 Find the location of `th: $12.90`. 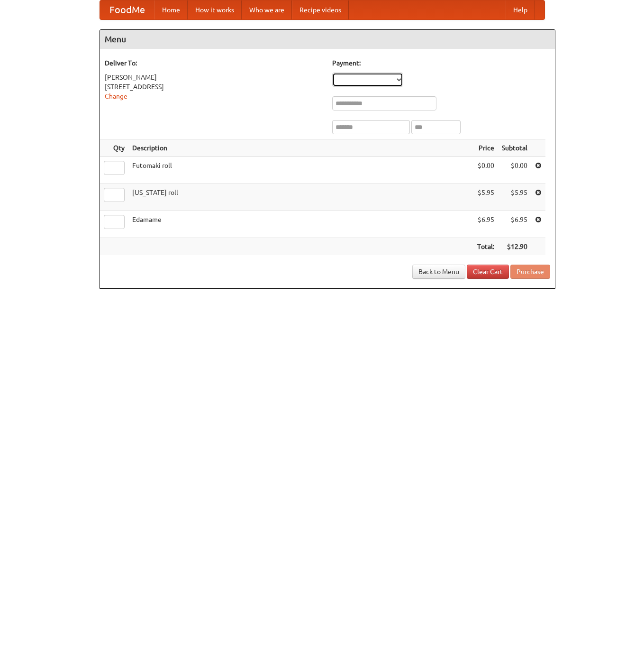

th: $12.90 is located at coordinates (515, 246).